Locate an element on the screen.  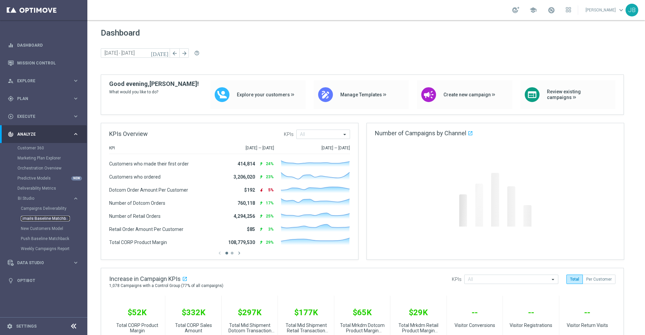
div: JB is located at coordinates (632, 10).